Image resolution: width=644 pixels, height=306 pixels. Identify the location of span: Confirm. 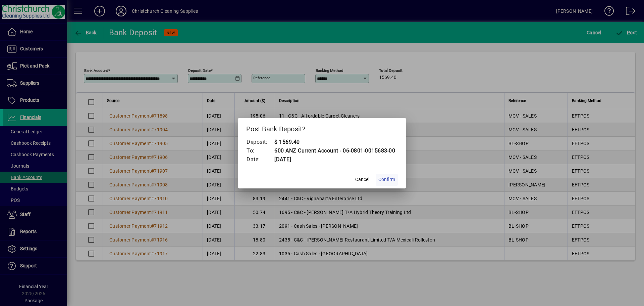
(387, 179).